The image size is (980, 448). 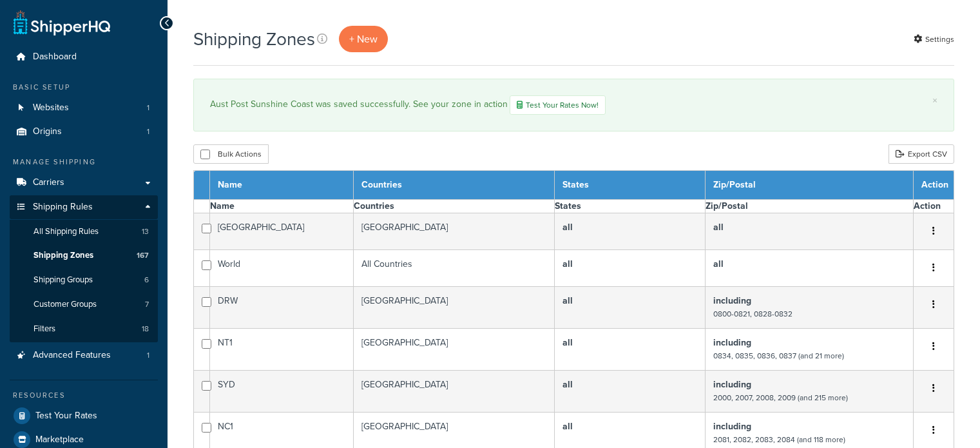 What do you see at coordinates (147, 305) in the screenshot?
I see `span: 7` at bounding box center [147, 305].